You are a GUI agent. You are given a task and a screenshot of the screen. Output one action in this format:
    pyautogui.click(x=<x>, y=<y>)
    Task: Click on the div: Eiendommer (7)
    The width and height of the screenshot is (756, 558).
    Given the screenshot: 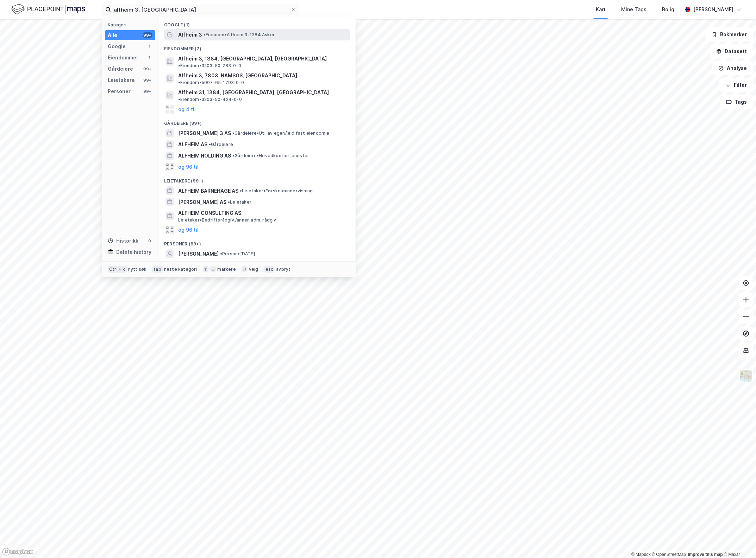 What is the action you would take?
    pyautogui.click(x=257, y=47)
    